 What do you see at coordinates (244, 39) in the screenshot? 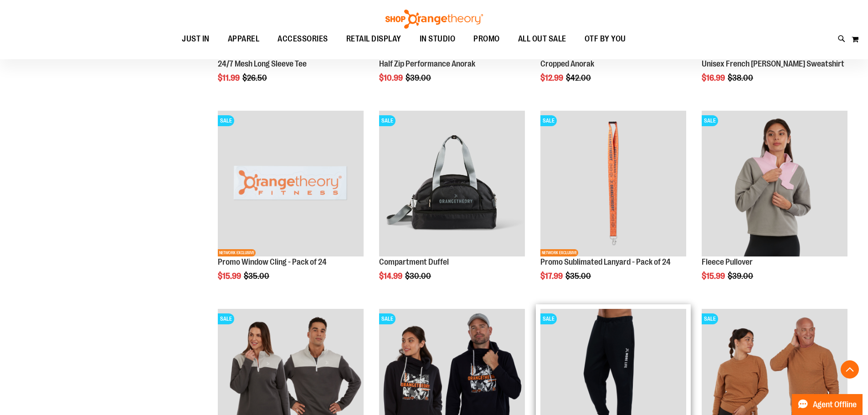
I see `span: APPAREL` at bounding box center [244, 39].